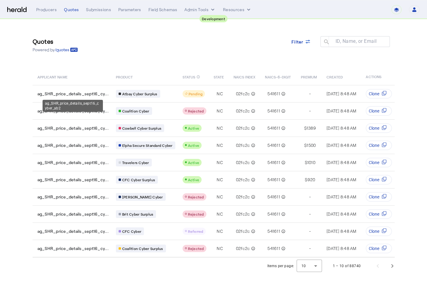 This screenshot has height=294, width=427. What do you see at coordinates (139, 180) in the screenshot?
I see `span: CFC Cyber Surplus` at bounding box center [139, 180].